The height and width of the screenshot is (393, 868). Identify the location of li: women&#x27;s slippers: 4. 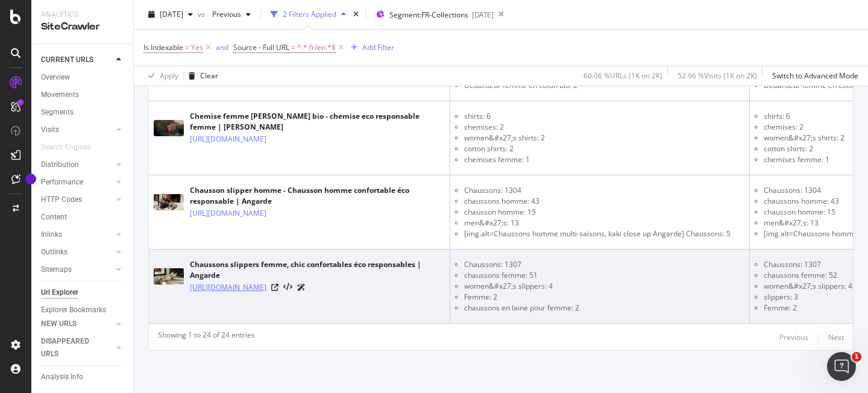
(604, 286).